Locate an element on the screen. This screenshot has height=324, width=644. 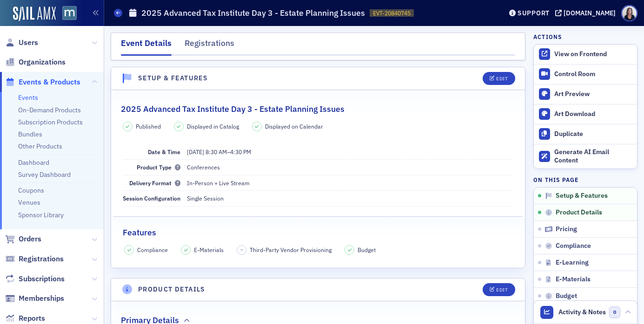
h4: Product Details is located at coordinates (172, 289).